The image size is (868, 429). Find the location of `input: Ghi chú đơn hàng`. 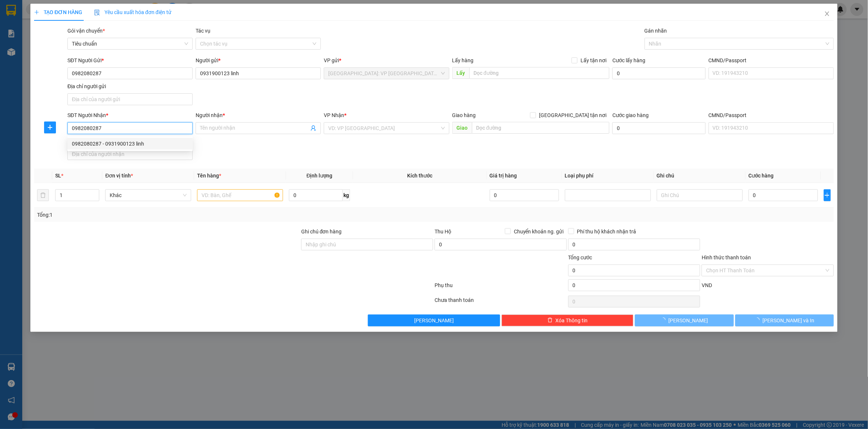

input: Ghi chú đơn hàng is located at coordinates (367, 245).